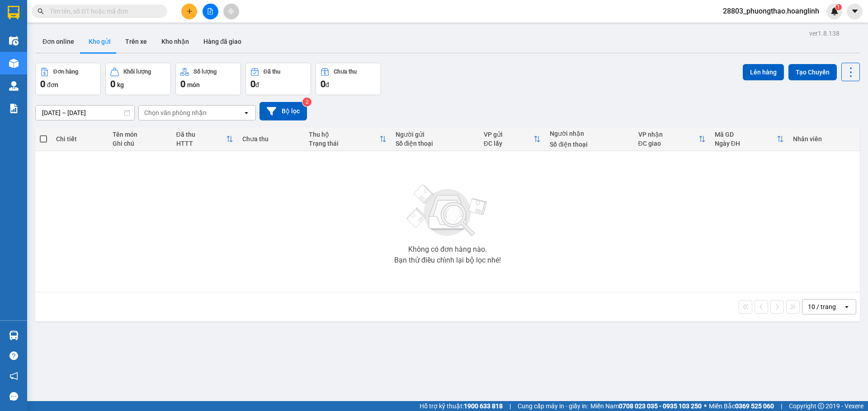  What do you see at coordinates (435, 134) in the screenshot?
I see `div: Người gửi` at bounding box center [435, 134].